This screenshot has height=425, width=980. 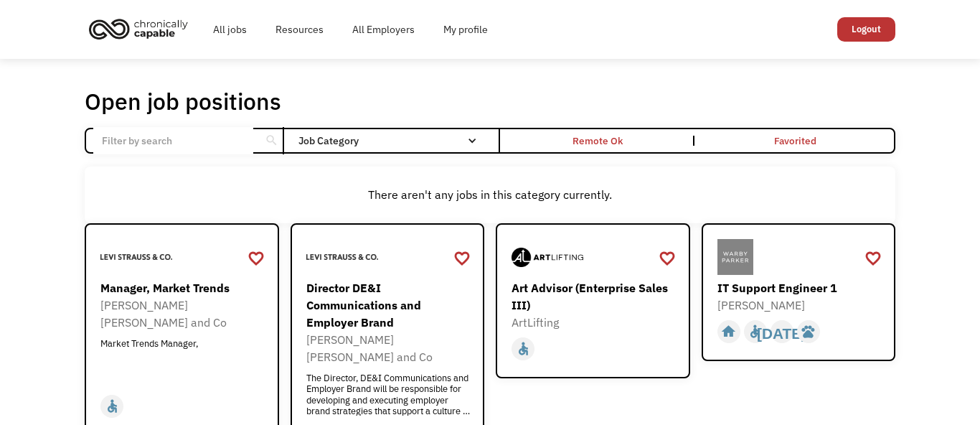 What do you see at coordinates (183, 359) in the screenshot?
I see `div: Market Trends Manager,` at bounding box center [183, 359].